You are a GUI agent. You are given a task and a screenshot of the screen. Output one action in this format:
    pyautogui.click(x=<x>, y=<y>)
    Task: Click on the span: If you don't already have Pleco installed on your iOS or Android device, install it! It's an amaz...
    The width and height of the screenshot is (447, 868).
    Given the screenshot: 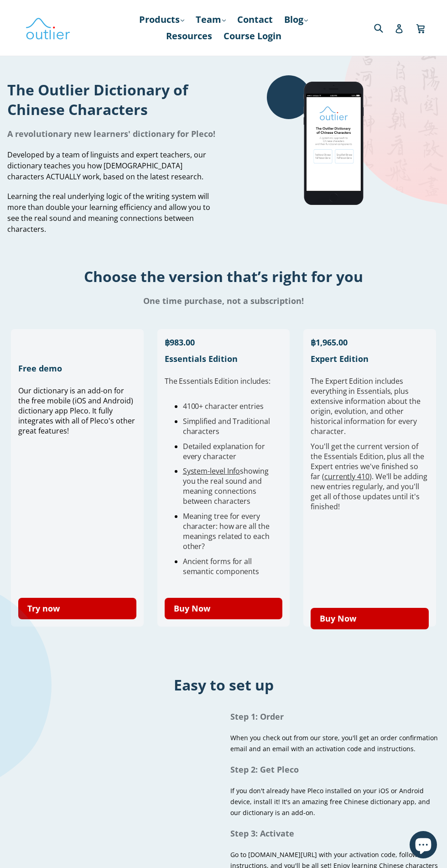 What is the action you would take?
    pyautogui.click(x=330, y=801)
    